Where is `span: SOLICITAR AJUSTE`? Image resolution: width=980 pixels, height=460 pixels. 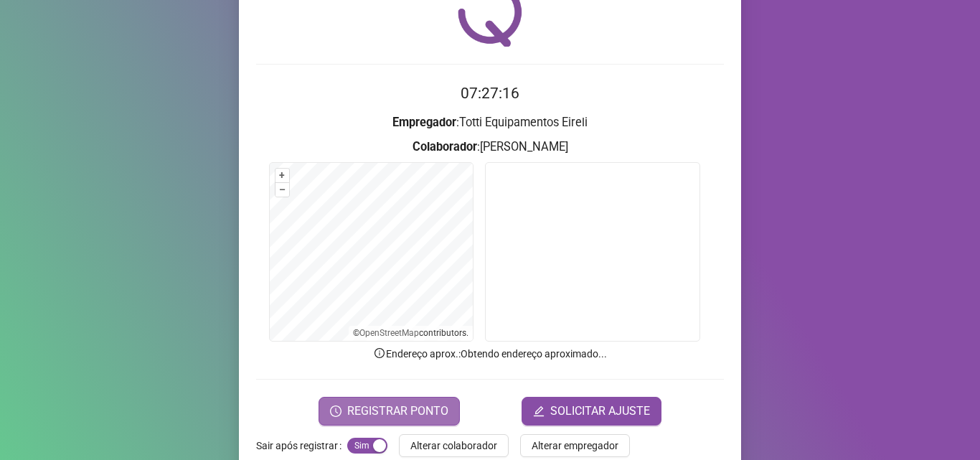 span: SOLICITAR AJUSTE is located at coordinates (600, 411).